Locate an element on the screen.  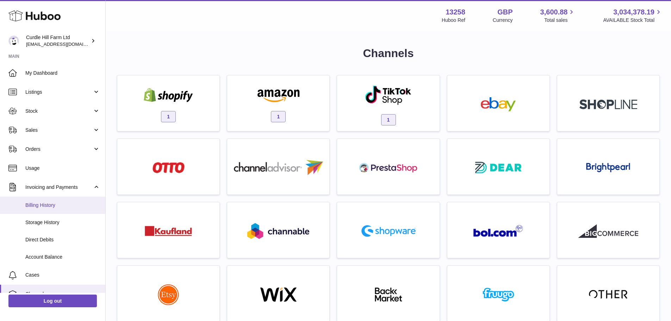
a: roseta-prestashop is located at coordinates (388, 167).